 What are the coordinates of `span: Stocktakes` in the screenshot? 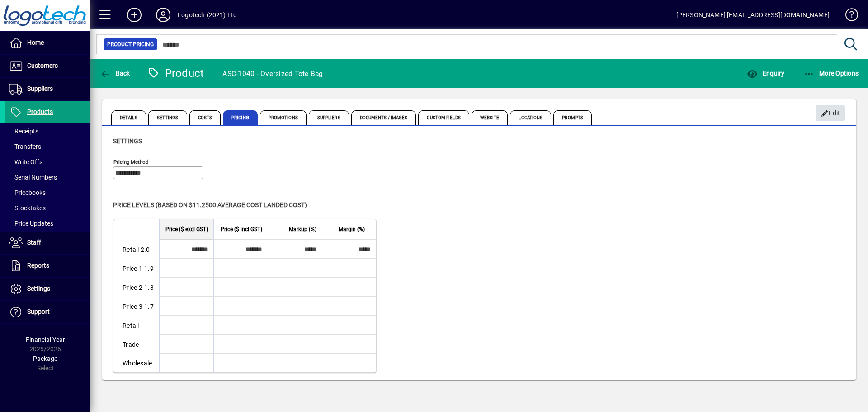 It's located at (27, 208).